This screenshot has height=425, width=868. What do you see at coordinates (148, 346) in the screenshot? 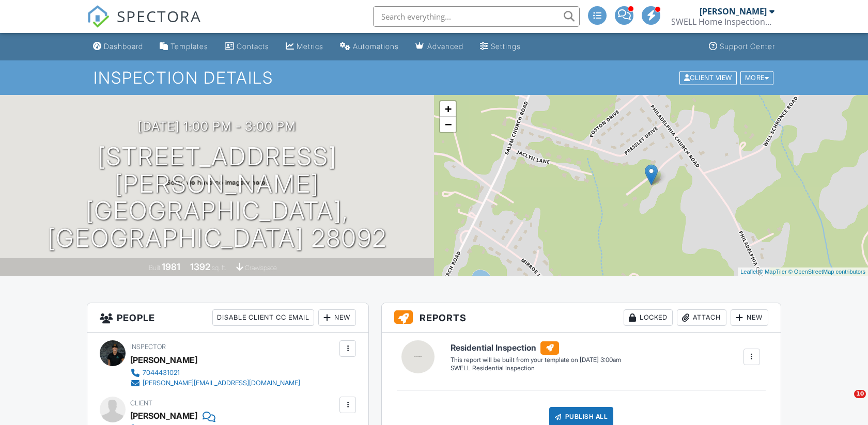
I see `span: Inspector` at bounding box center [148, 346].